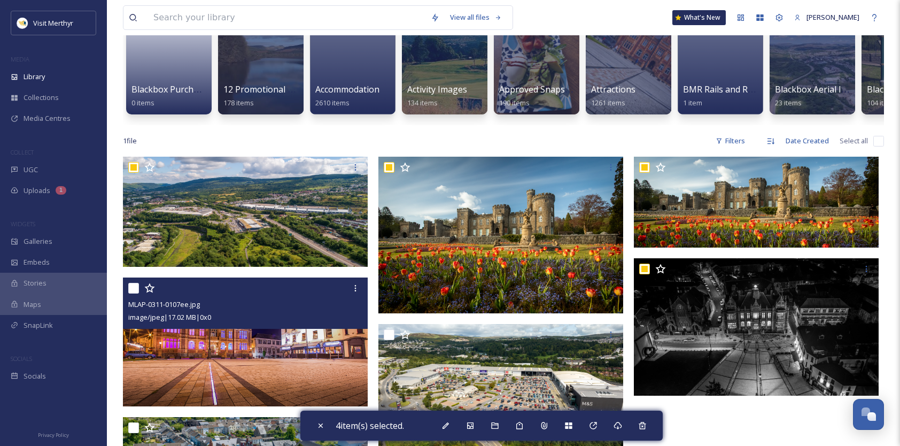  I want to click on span: BMR Rails and Rambles HAYWALKING, so click(759, 89).